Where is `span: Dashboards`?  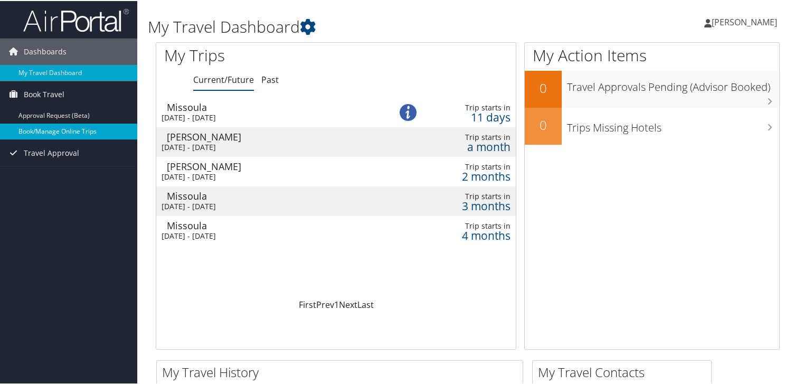 span: Dashboards is located at coordinates (45, 51).